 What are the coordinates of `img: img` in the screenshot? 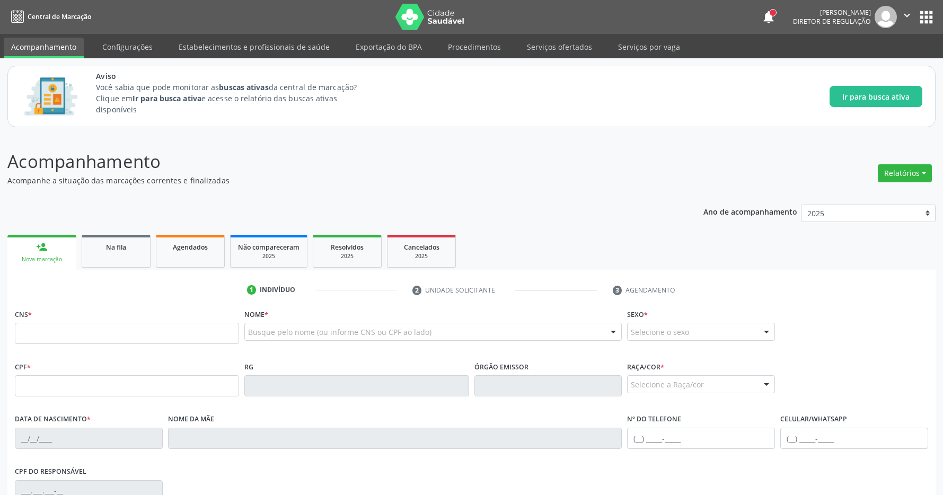 It's located at (885, 17).